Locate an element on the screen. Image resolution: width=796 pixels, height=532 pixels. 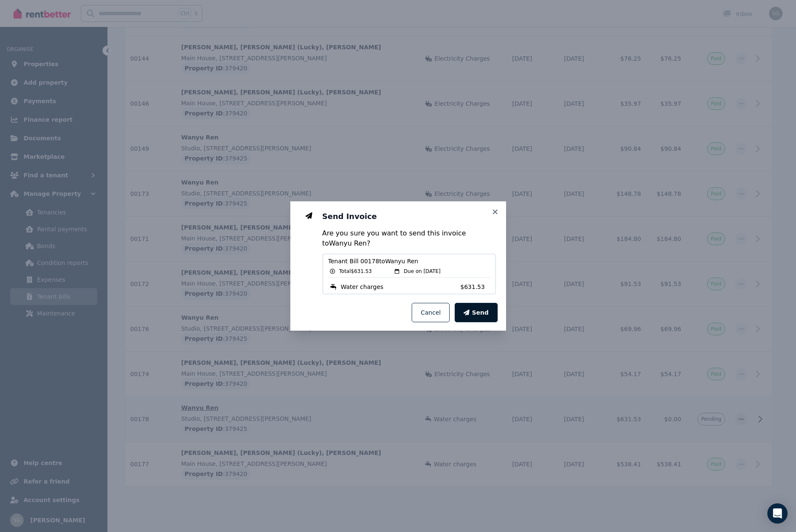
button: Cancel is located at coordinates (430, 312).